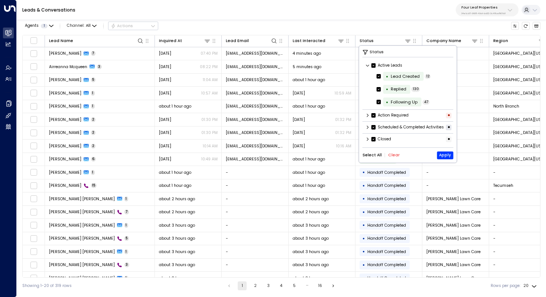 This screenshot has width=546, height=297. Describe the element at coordinates (484, 13) in the screenshot. I see `p: 34e1cd17-0f68-49af-bd32-3c48ce8611d1` at that location.